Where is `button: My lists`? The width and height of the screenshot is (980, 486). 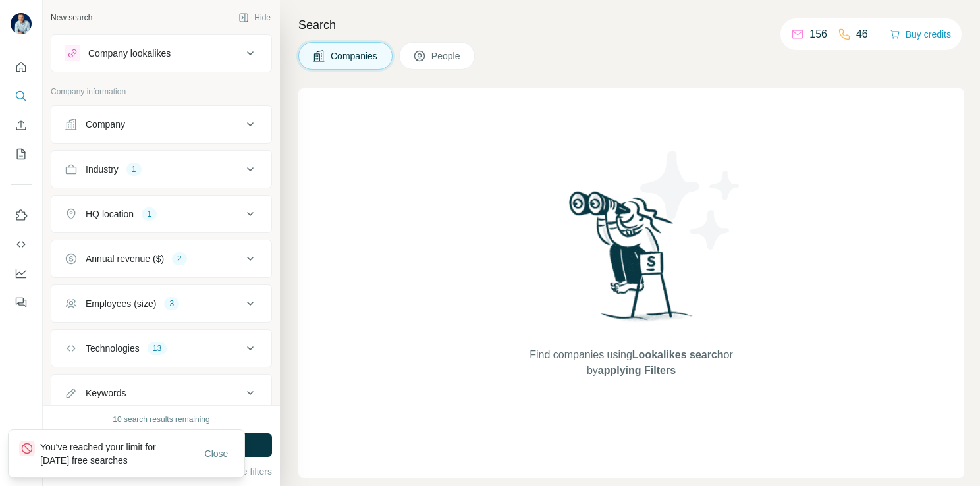
button: My lists is located at coordinates (21, 154).